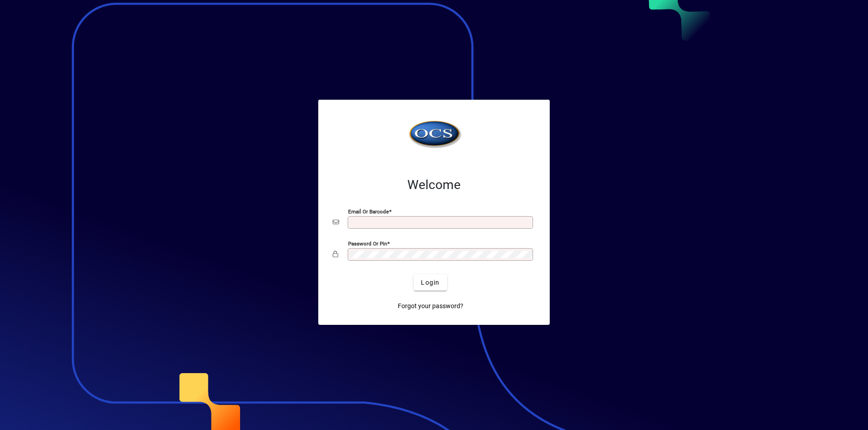  Describe the element at coordinates (429, 283) in the screenshot. I see `button: Login` at that location.